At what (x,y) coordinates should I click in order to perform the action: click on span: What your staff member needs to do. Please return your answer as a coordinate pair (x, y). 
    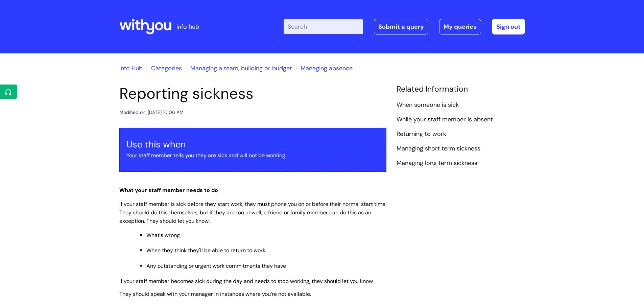
    Looking at the image, I should click on (169, 190).